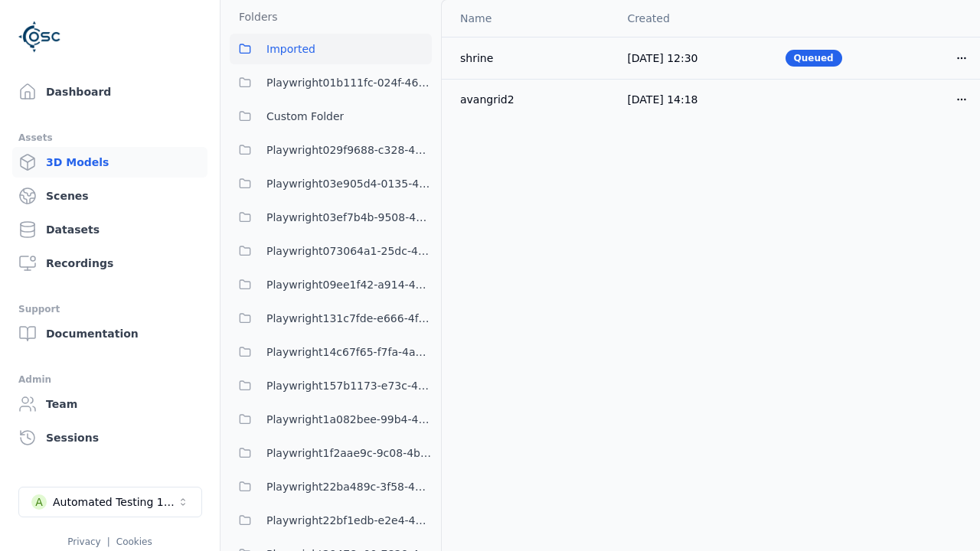  Describe the element at coordinates (331, 251) in the screenshot. I see `button: Playwright073064a1-25dc-42be-bd5d-9b023c0ea8dd` at that location.